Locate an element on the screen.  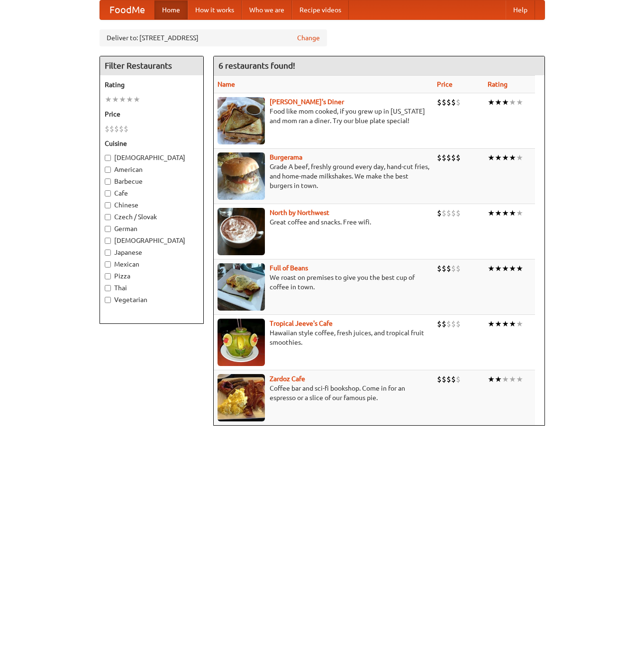
img: beans.jpg is located at coordinates (242, 287).